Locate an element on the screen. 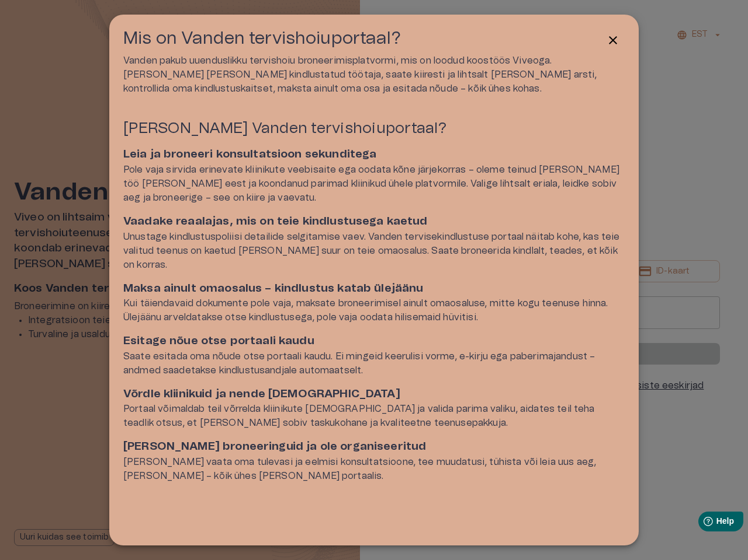 The image size is (748, 560). span: close is located at coordinates (612, 41).